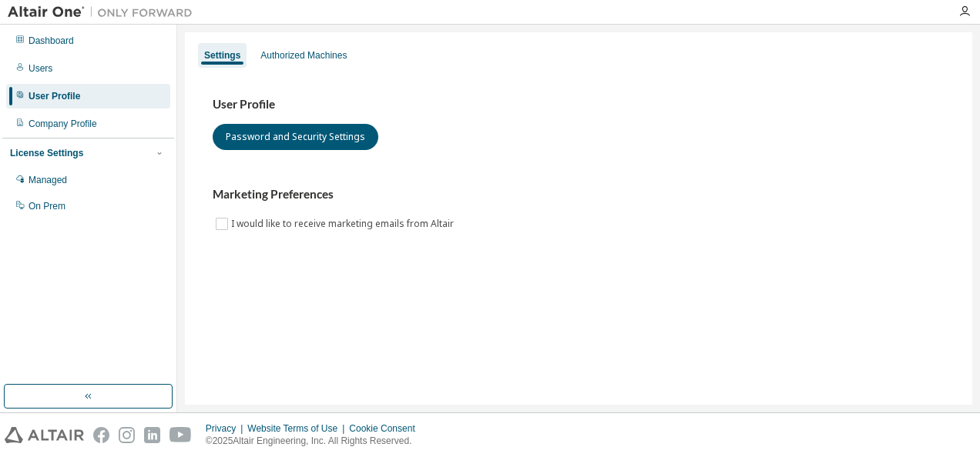 This screenshot has height=457, width=980. Describe the element at coordinates (295, 137) in the screenshot. I see `button: Password and Security Settings` at that location.